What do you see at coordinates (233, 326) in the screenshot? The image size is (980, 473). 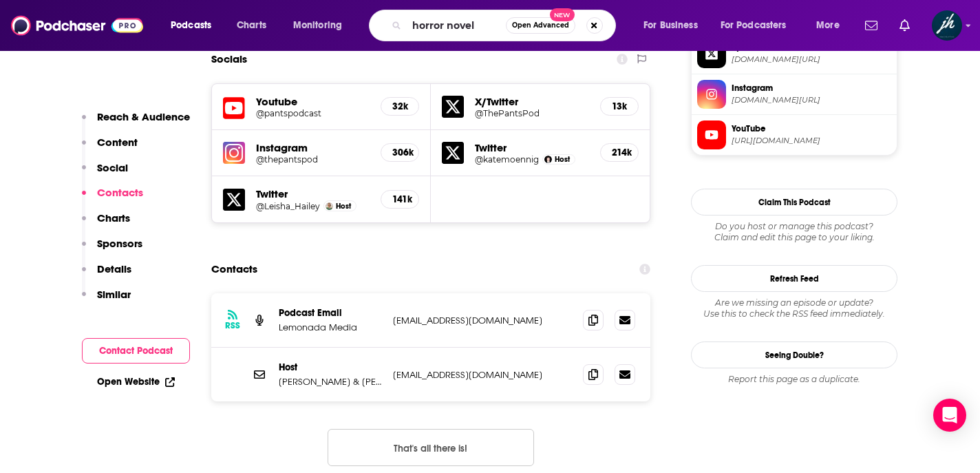 I see `h3: RSS` at bounding box center [233, 326].